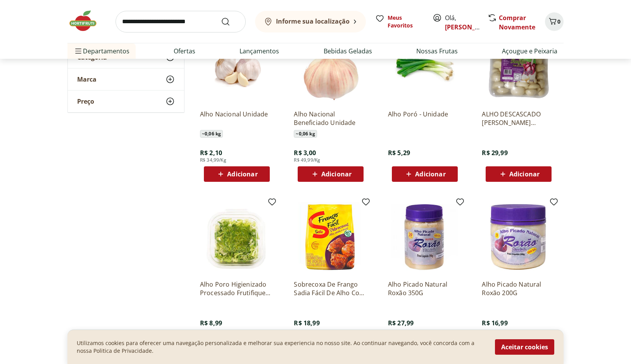 The image size is (631, 364). What do you see at coordinates (313, 21) in the screenshot?
I see `b: Informe sua localização` at bounding box center [313, 21].